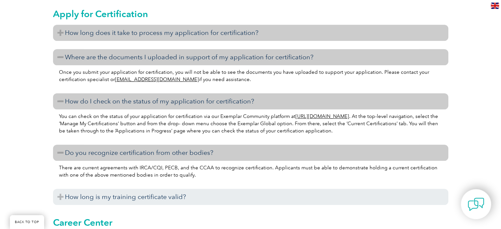 The image size is (501, 229). Describe the element at coordinates (251, 171) in the screenshot. I see `p: There are current agreements with IRCA/CQI, PECB, and the CCAA to recognize certification. Applic...` at that location.